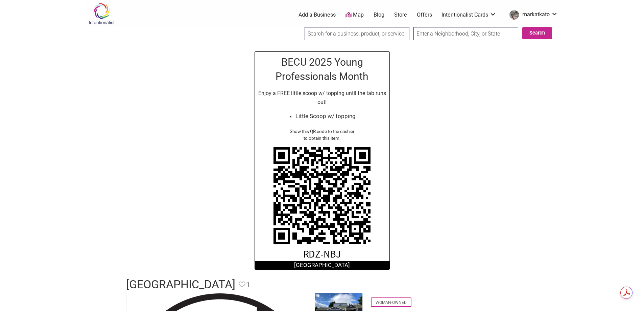 The image size is (644, 311). What do you see at coordinates (242, 285) in the screenshot?
I see `i: Favorite` at bounding box center [242, 285].